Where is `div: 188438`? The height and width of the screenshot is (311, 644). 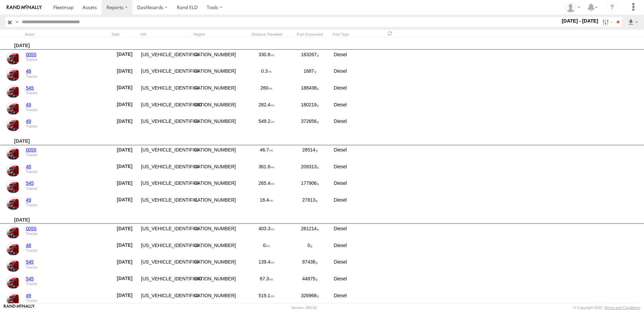
div: 188438 is located at coordinates (310, 92).